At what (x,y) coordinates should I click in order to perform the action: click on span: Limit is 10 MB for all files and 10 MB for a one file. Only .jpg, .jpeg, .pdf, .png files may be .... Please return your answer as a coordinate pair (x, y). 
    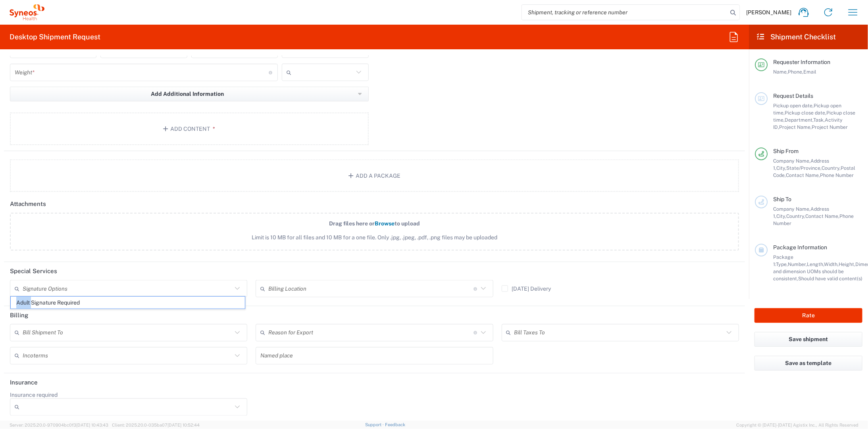
    Looking at the image, I should click on (374, 237).